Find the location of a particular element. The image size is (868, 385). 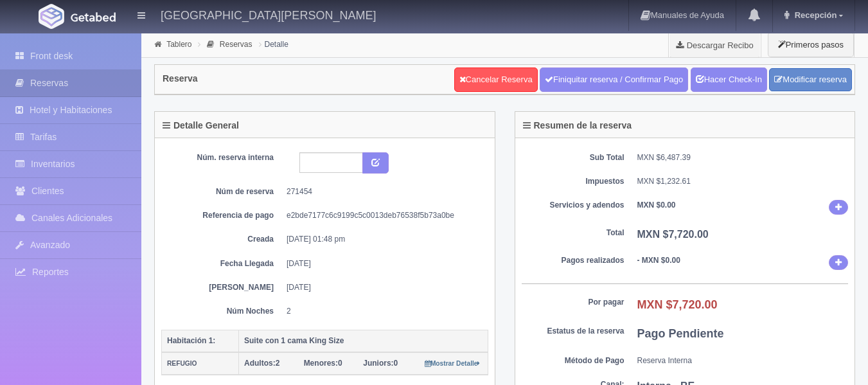

a: Finiquitar reserva / Confirmar Pago is located at coordinates (614, 80).